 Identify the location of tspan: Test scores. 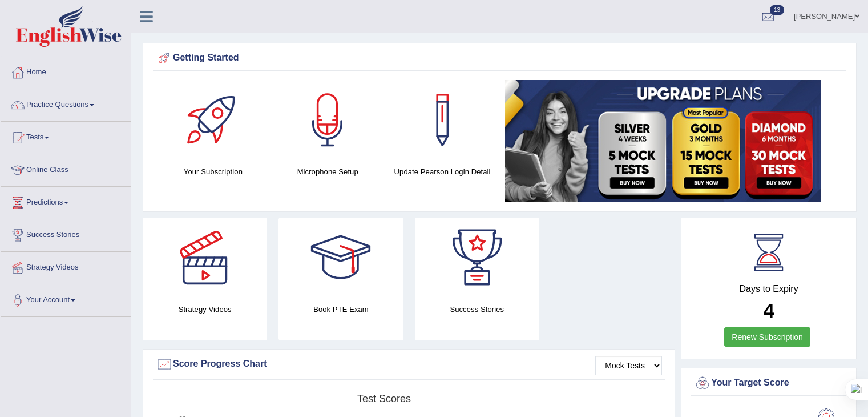
(384, 399).